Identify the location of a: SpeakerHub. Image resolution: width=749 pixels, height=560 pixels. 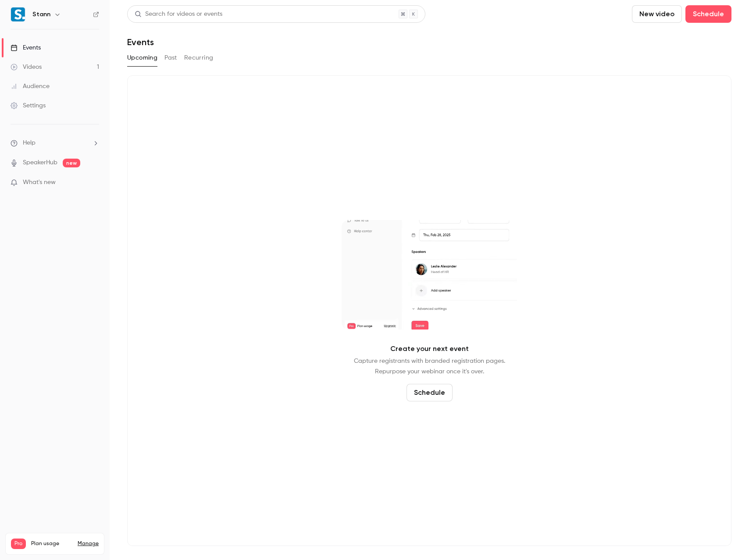
(40, 163).